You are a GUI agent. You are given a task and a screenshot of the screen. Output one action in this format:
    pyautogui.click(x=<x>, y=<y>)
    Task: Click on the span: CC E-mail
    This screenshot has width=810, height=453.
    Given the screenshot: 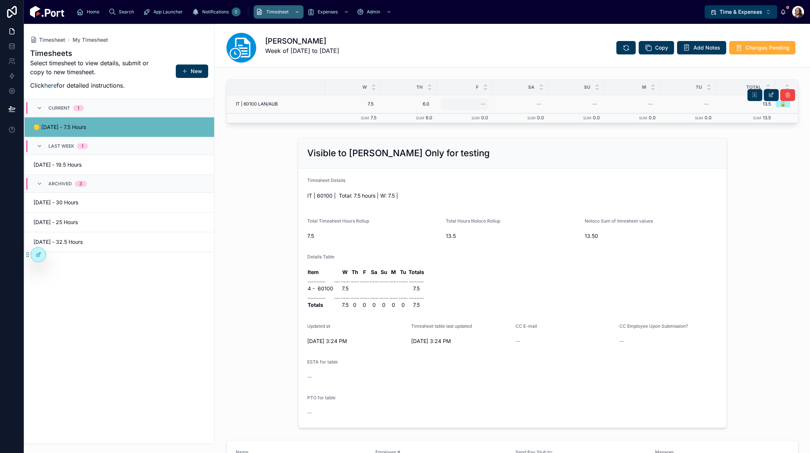 What is the action you would take?
    pyautogui.click(x=526, y=326)
    